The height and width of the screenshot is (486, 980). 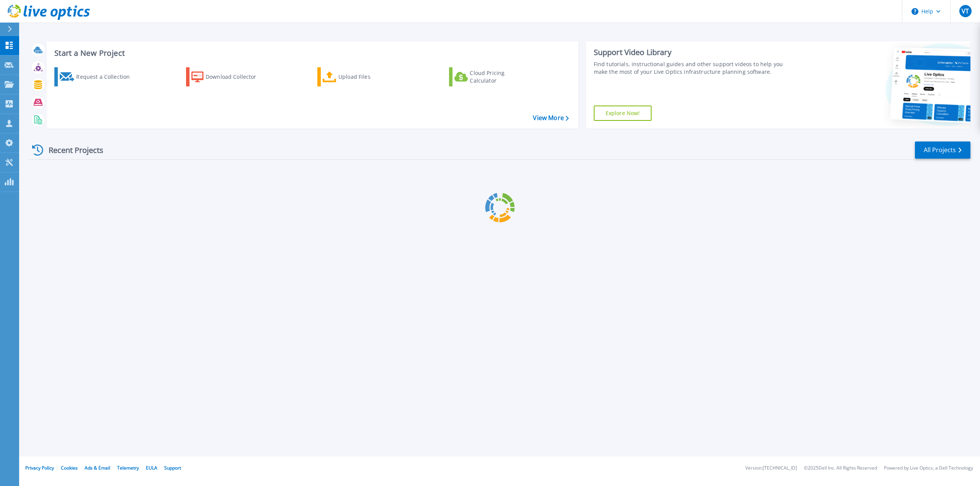 What do you see at coordinates (693, 52) in the screenshot?
I see `div: Support Video Library` at bounding box center [693, 52].